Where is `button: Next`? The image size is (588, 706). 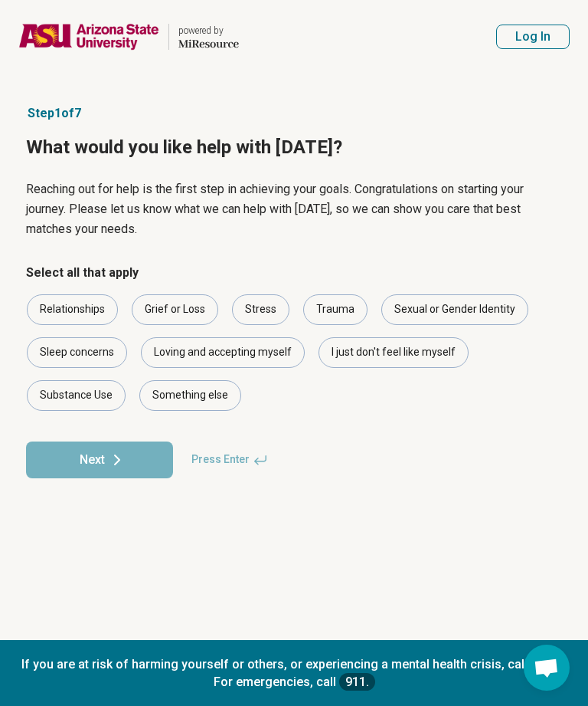 button: Next is located at coordinates (100, 460).